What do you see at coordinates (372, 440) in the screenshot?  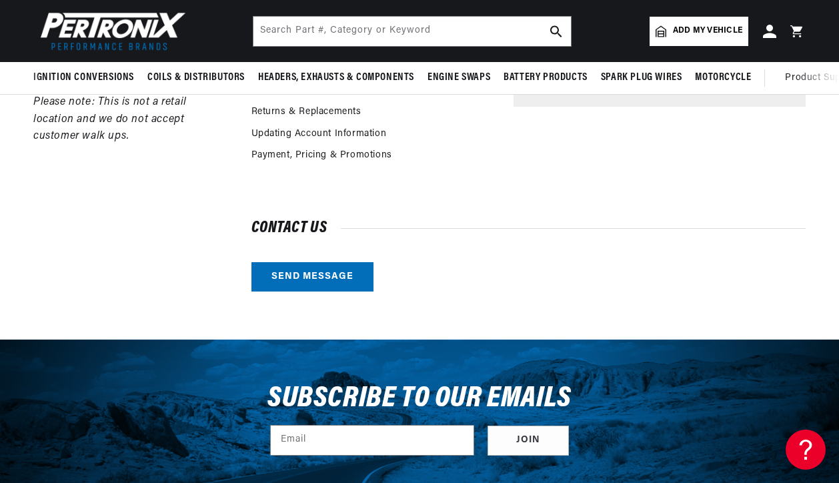 I see `input: Email` at bounding box center [372, 440].